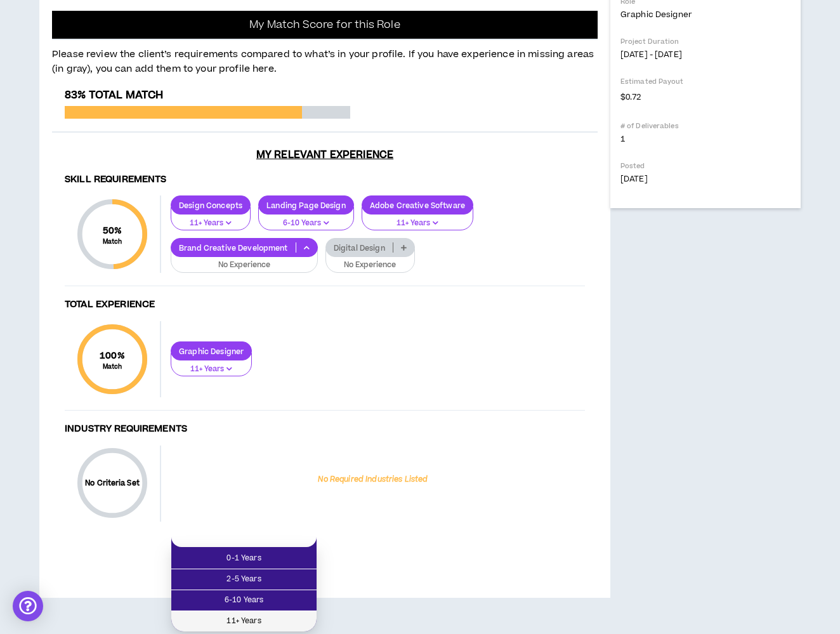 This screenshot has height=634, width=840. What do you see at coordinates (706, 166) in the screenshot?
I see `p: Posted` at bounding box center [706, 166].